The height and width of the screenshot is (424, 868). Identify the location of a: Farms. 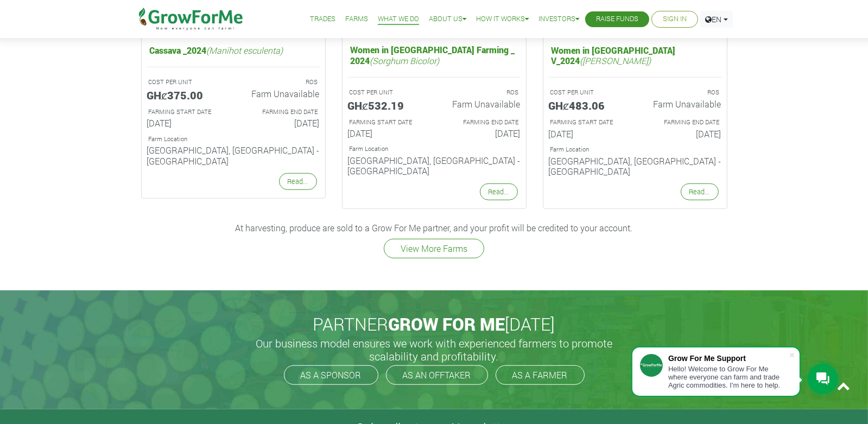
(357, 19).